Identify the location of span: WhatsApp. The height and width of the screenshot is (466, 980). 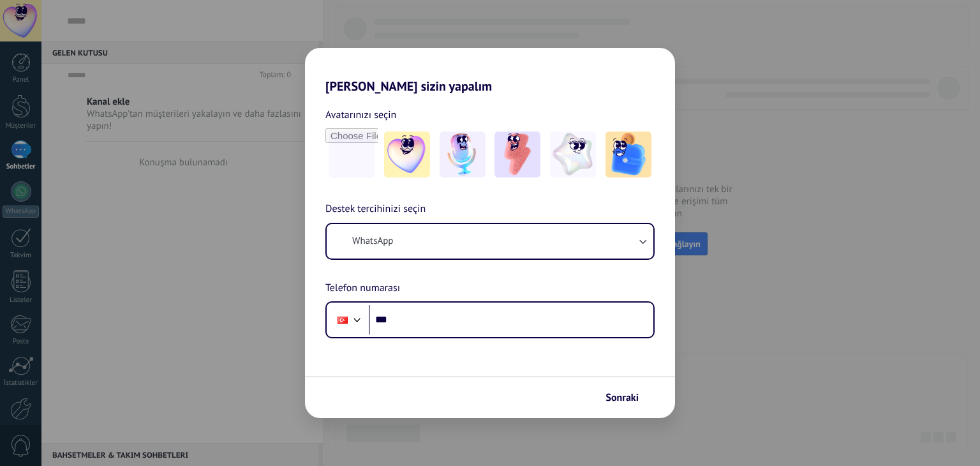
(373, 241).